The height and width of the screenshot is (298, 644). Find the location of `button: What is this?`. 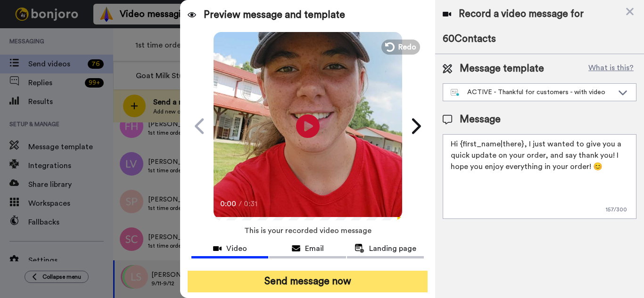

button: What is this? is located at coordinates (611, 69).